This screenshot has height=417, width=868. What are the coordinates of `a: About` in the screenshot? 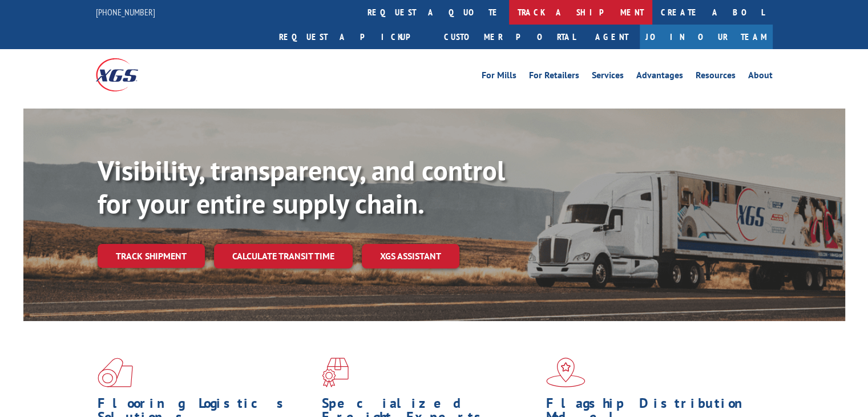 It's located at (760, 77).